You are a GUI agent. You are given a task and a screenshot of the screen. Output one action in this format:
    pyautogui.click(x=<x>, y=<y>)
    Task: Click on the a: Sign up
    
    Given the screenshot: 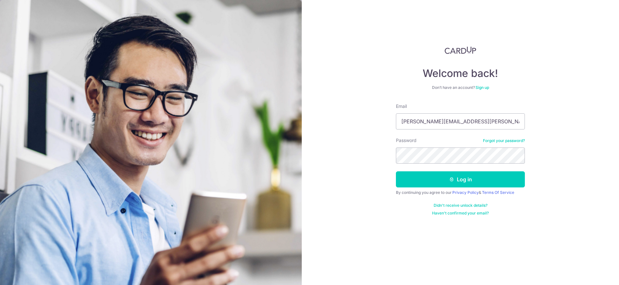 What is the action you would take?
    pyautogui.click(x=482, y=87)
    